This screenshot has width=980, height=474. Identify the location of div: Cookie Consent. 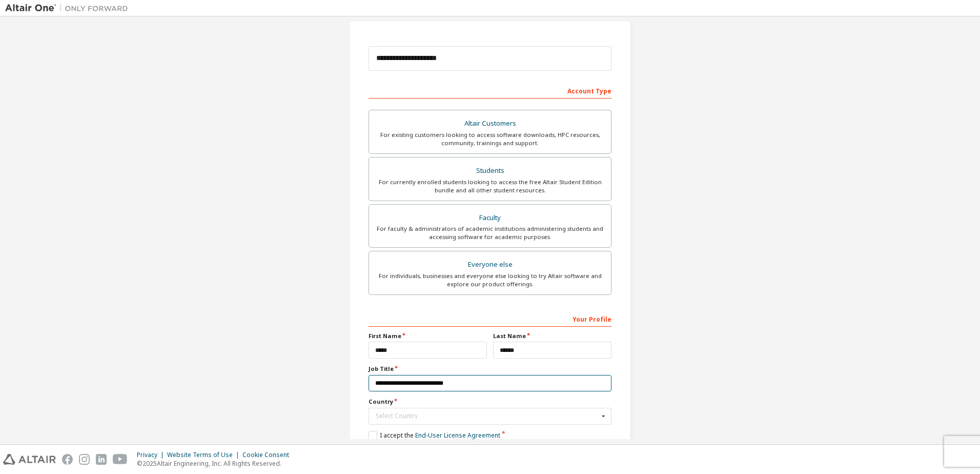
(269, 455).